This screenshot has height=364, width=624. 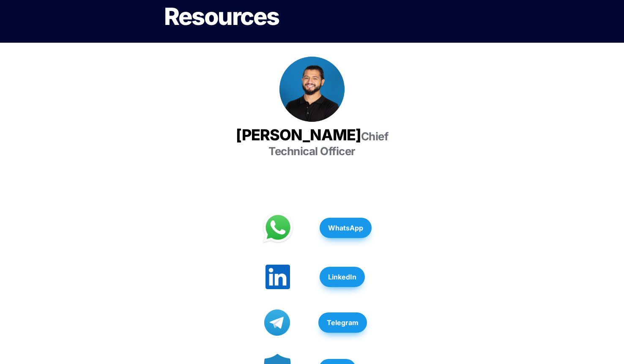 I want to click on strong: LinkedIn, so click(x=342, y=277).